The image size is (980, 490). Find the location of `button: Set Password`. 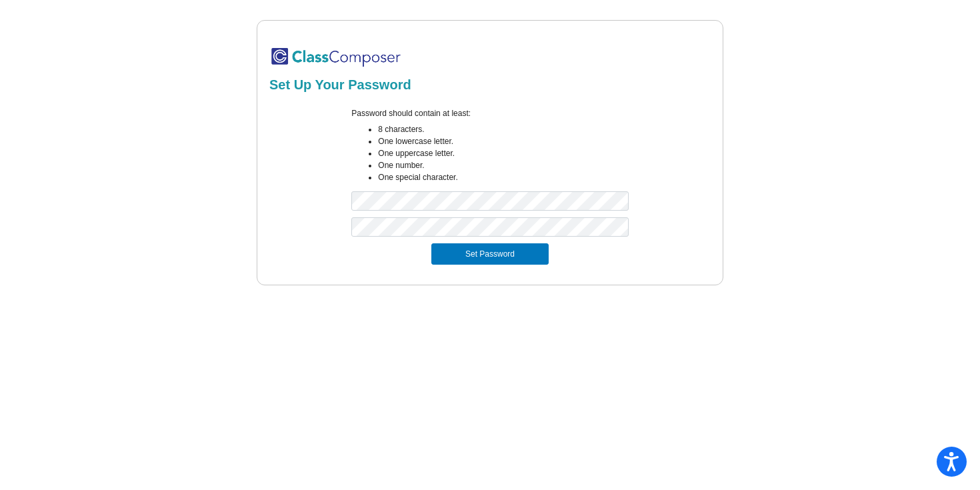

button: Set Password is located at coordinates (490, 254).